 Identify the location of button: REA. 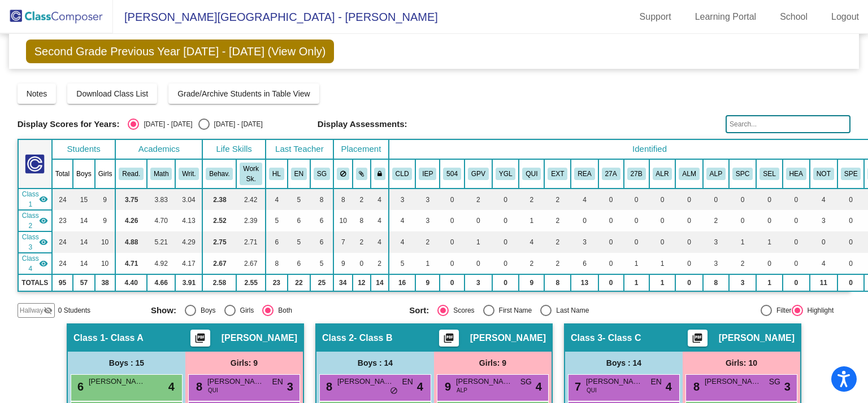
(584, 174).